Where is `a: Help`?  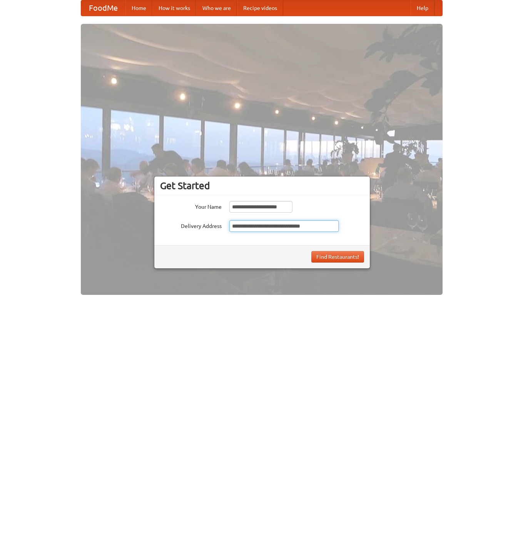 a: Help is located at coordinates (422, 8).